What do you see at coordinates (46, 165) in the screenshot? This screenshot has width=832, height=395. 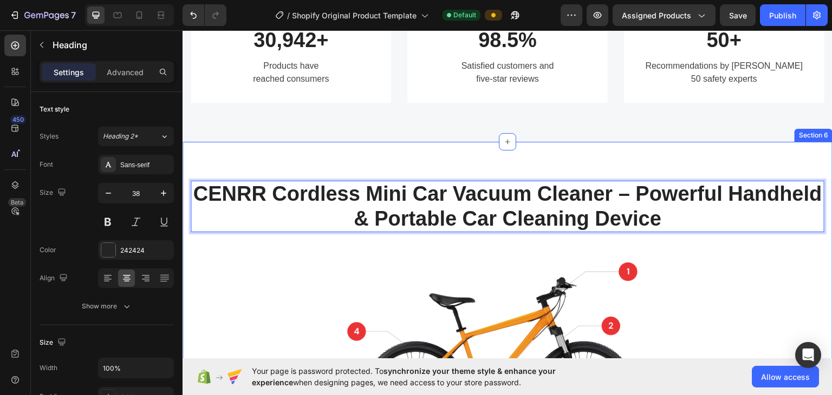 I see `div: Font` at bounding box center [46, 165].